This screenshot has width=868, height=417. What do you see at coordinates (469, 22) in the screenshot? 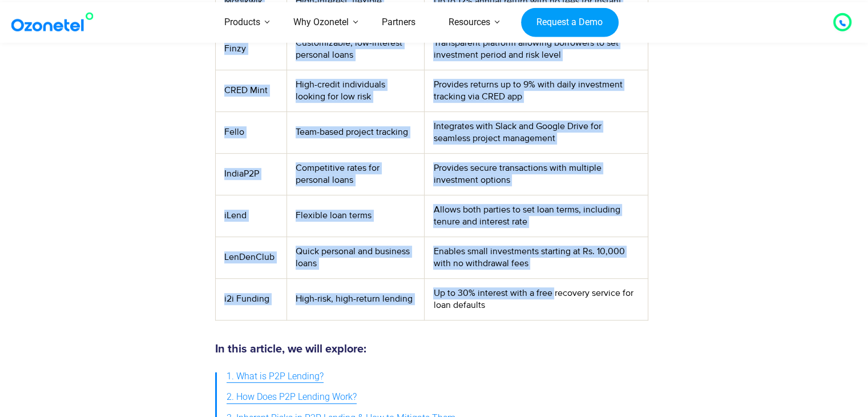
I see `a: Resources` at bounding box center [469, 22].